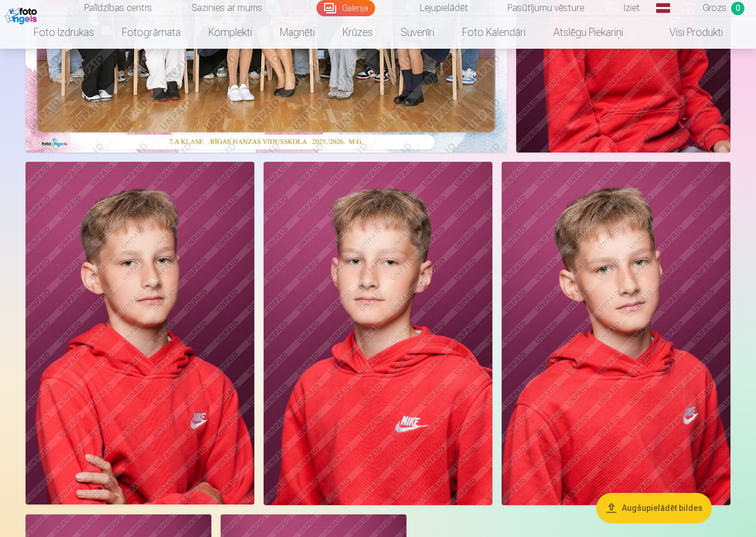  I want to click on a: Foto kalendāri, so click(493, 33).